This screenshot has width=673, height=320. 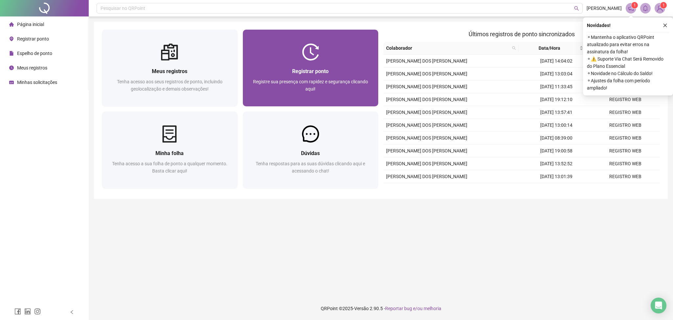 What do you see at coordinates (659, 305) in the screenshot?
I see `div: Open Intercom Messenger` at bounding box center [659, 305].